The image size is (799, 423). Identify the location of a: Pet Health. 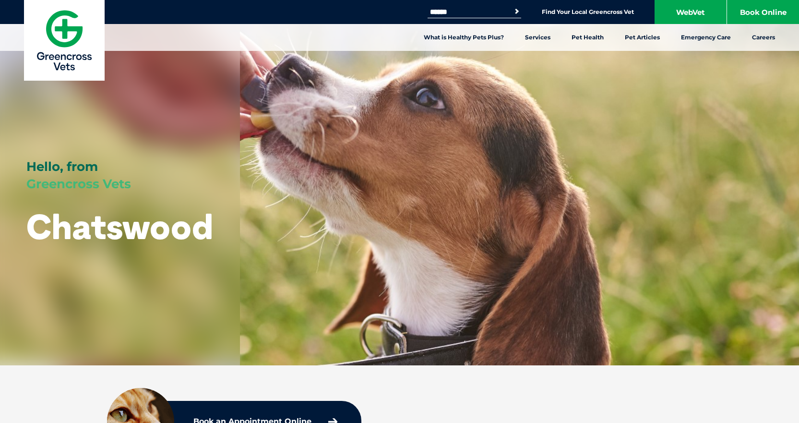
(587, 37).